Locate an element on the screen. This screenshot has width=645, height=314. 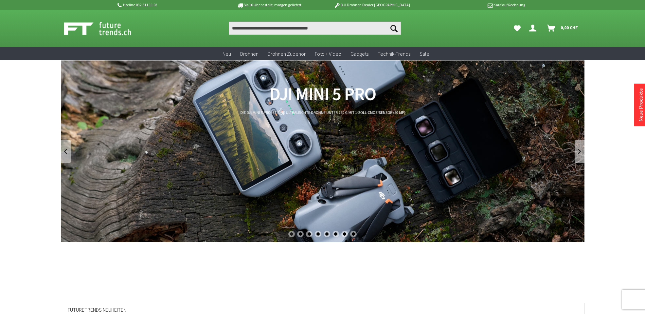
span: Gadgets is located at coordinates (360, 54).